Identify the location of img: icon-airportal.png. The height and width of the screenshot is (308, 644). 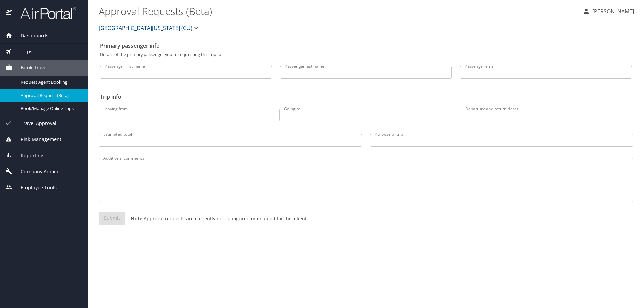
(9, 13).